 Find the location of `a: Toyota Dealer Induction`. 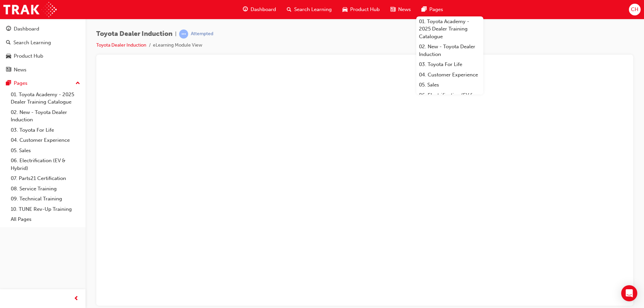

a: Toyota Dealer Induction is located at coordinates (121, 45).